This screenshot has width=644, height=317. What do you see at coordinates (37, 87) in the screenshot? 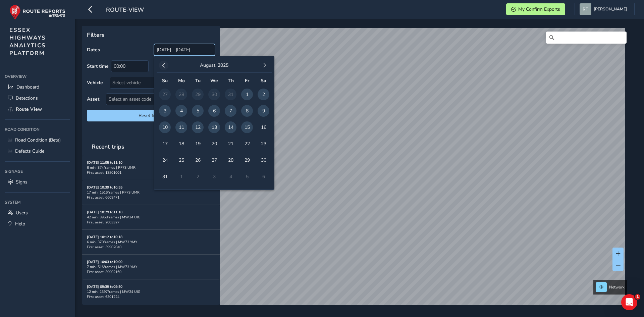
I see `a: Dashboard` at bounding box center [37, 87].